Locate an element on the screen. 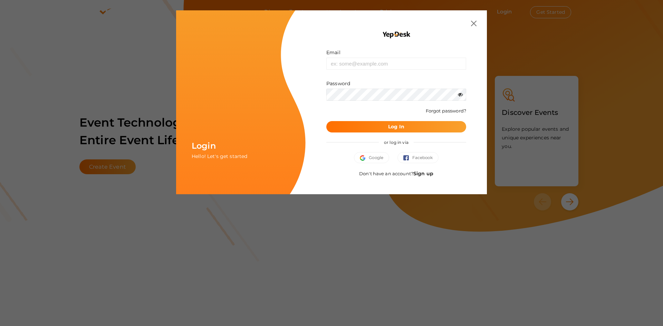 Image resolution: width=663 pixels, height=326 pixels. a: Sign up is located at coordinates (424, 174).